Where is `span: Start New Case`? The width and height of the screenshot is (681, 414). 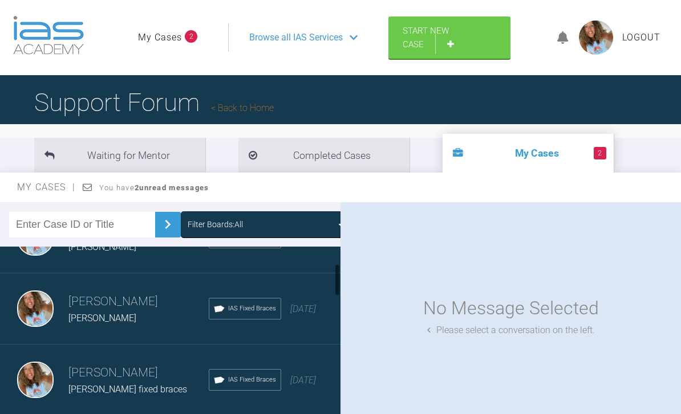 span: Start New Case is located at coordinates (425, 38).